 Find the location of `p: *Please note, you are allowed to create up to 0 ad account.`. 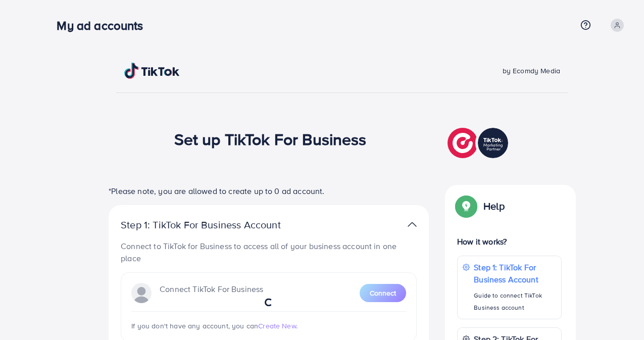

p: *Please note, you are allowed to create up to 0 ad account. is located at coordinates (269, 191).